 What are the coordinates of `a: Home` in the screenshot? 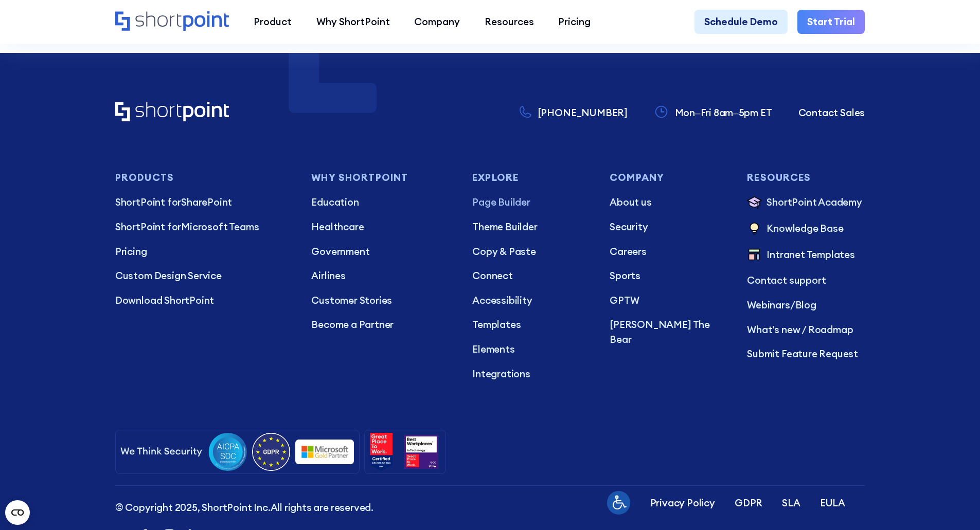 It's located at (172, 21).